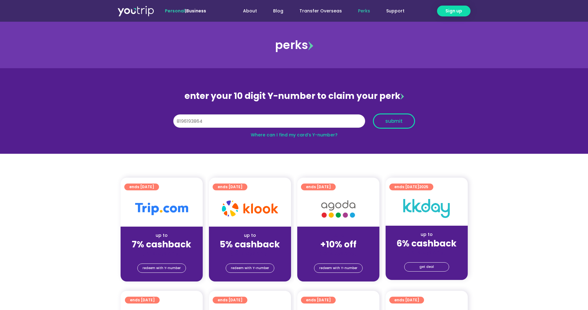 This screenshot has height=310, width=588. I want to click on a: Transfer Overseas, so click(320, 11).